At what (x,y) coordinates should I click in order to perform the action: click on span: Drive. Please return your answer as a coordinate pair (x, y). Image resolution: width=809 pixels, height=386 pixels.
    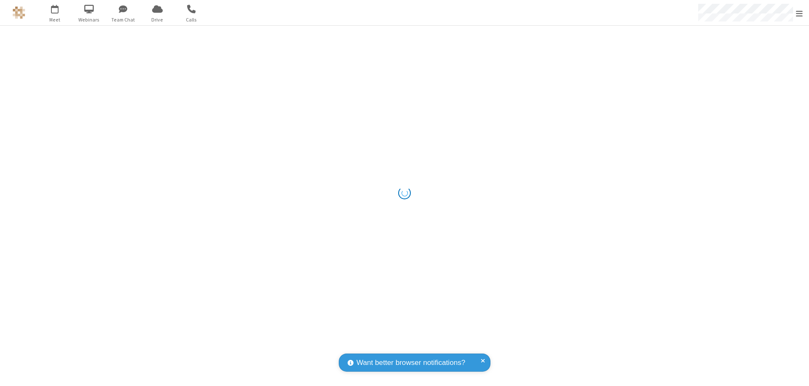
    Looking at the image, I should click on (157, 20).